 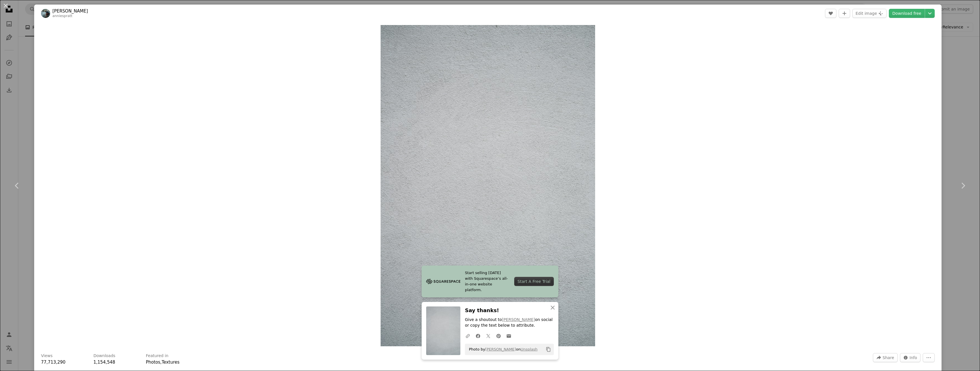 What do you see at coordinates (831, 13) in the screenshot?
I see `button: Like` at bounding box center [831, 13].